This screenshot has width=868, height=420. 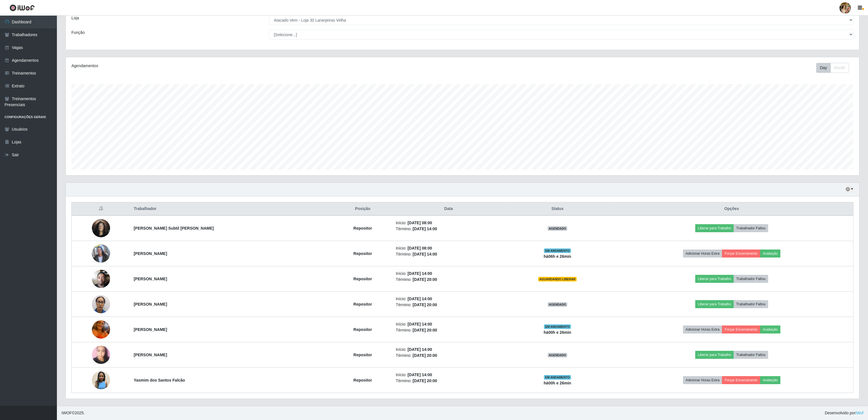 I want to click on img: 1744940135172.jpeg, so click(x=101, y=329).